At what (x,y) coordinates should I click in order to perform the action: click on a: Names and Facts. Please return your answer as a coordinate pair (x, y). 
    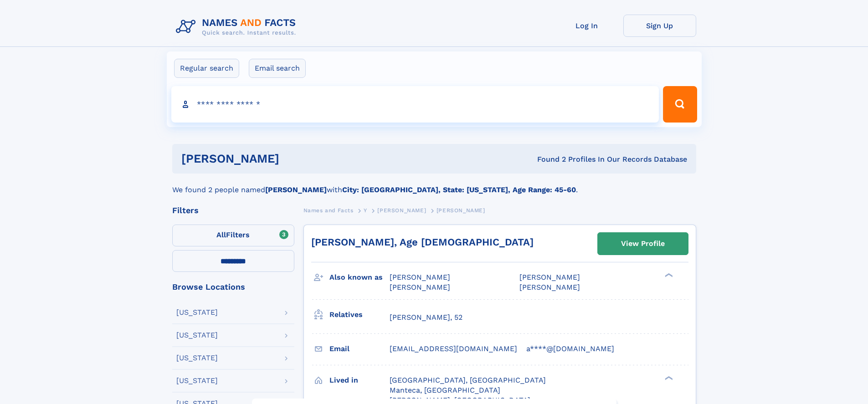
    Looking at the image, I should click on (329, 210).